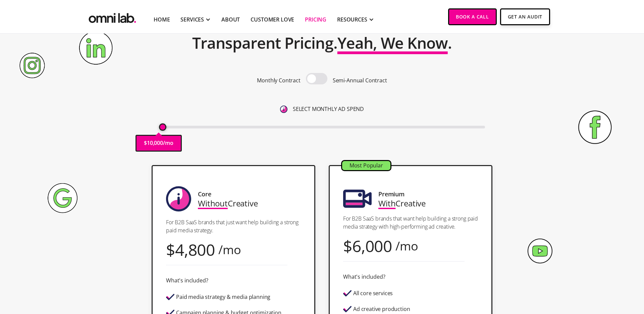 The image size is (644, 314). What do you see at coordinates (168, 143) in the screenshot?
I see `p: /mo` at bounding box center [168, 143].